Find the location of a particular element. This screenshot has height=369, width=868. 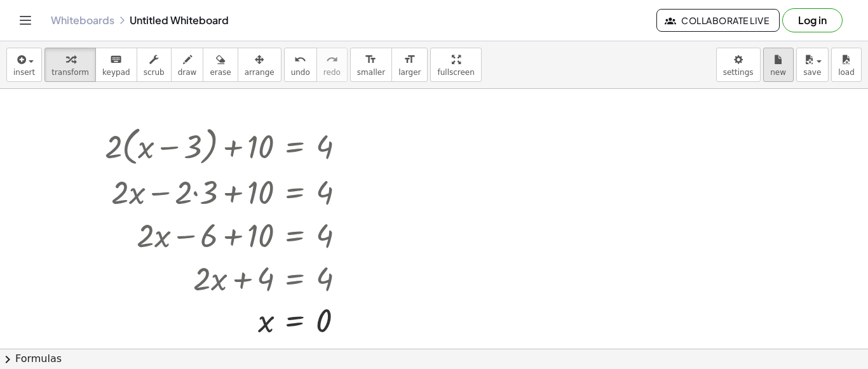

span: settings is located at coordinates (739, 73).